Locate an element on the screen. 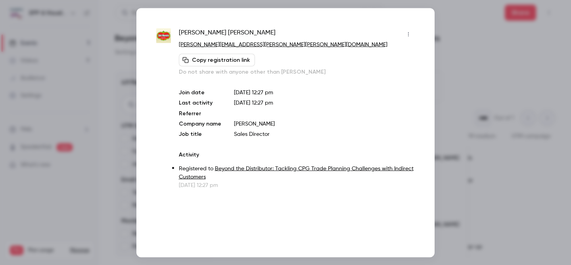 This screenshot has width=571, height=265. img: delmonte.com is located at coordinates (163, 36).